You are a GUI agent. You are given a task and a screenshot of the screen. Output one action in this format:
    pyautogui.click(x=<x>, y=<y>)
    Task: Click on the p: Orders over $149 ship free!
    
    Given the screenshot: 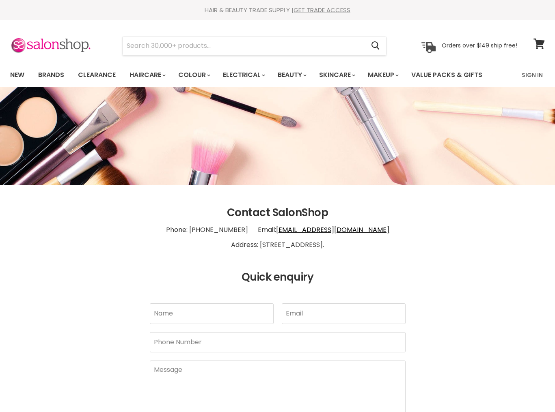 What is the action you would take?
    pyautogui.click(x=479, y=45)
    